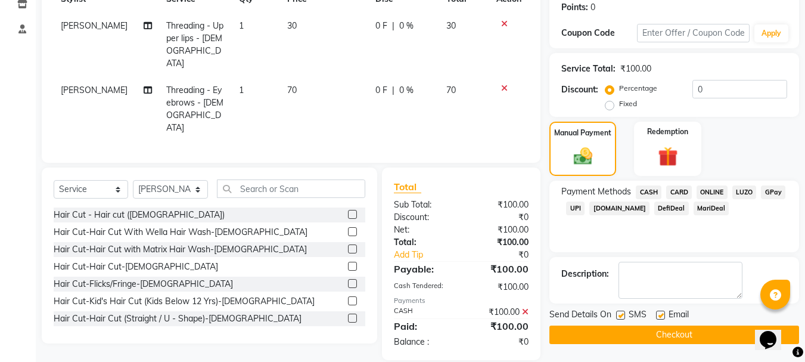  Describe the element at coordinates (423, 341) in the screenshot. I see `div: Balance :` at that location.